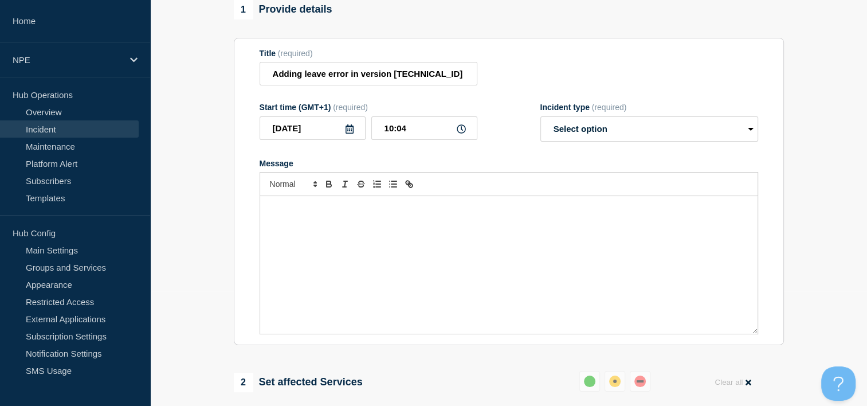 Image resolution: width=867 pixels, height=406 pixels. What do you see at coordinates (590, 381) in the screenshot?
I see `button: up` at bounding box center [590, 381].